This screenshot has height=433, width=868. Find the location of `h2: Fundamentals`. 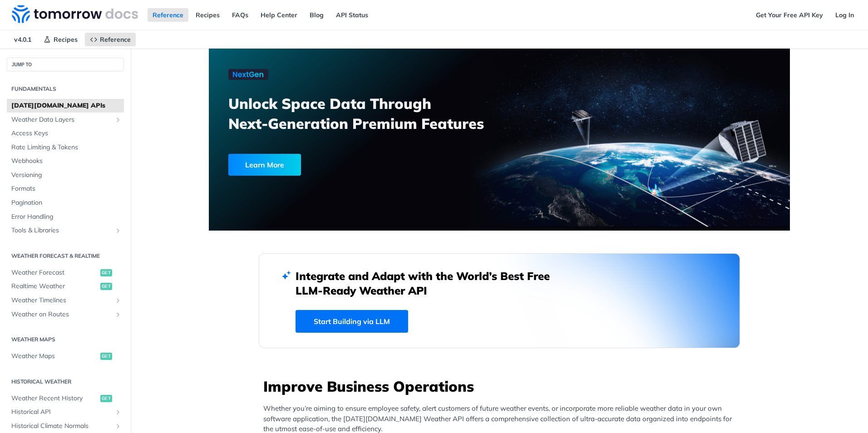

h2: Fundamentals is located at coordinates (65, 89).